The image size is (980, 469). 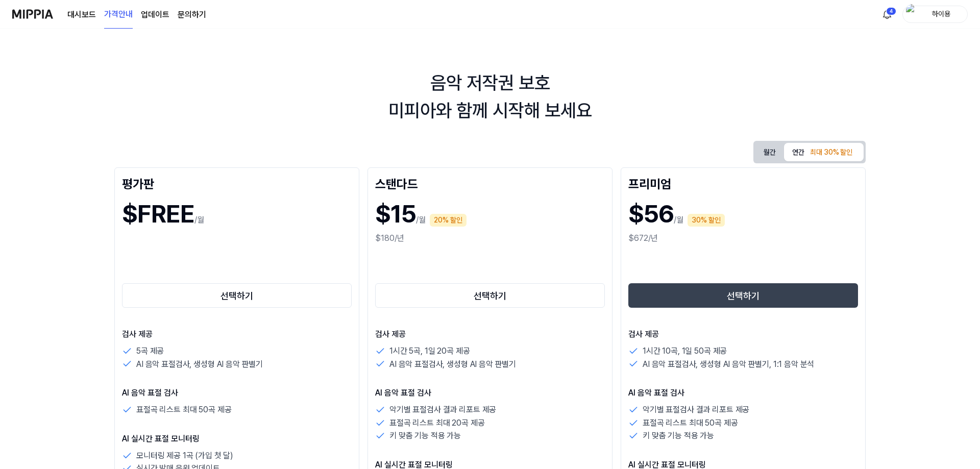 I want to click on p: AI 실시간 표절 모니터링, so click(x=237, y=439).